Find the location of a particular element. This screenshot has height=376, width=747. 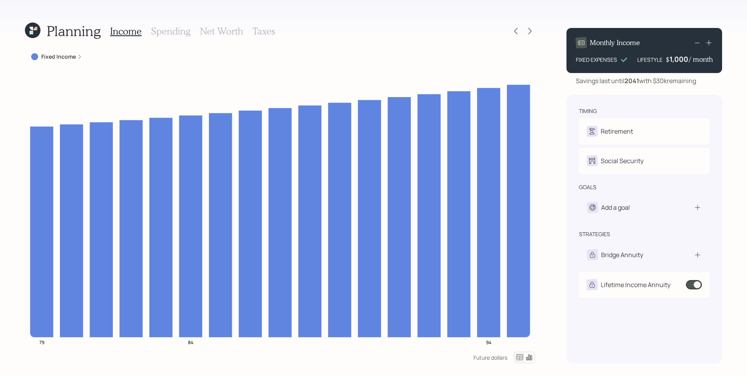

b: 2041 is located at coordinates (631, 81).